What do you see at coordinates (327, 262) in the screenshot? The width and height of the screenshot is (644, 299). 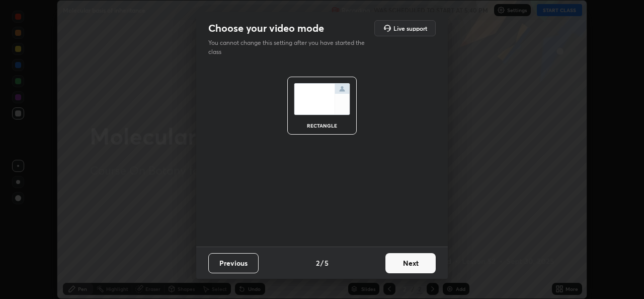 I see `h4: 5` at bounding box center [327, 262].